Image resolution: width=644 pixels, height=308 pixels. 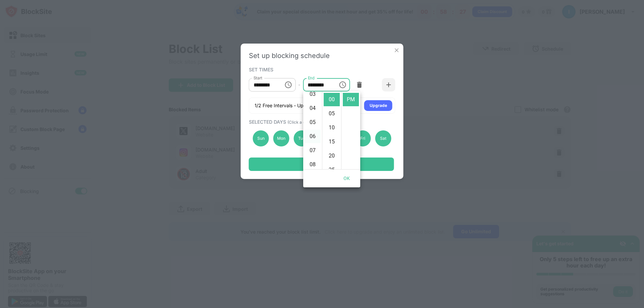 I want to click on div: SET TIMES, so click(x=321, y=69).